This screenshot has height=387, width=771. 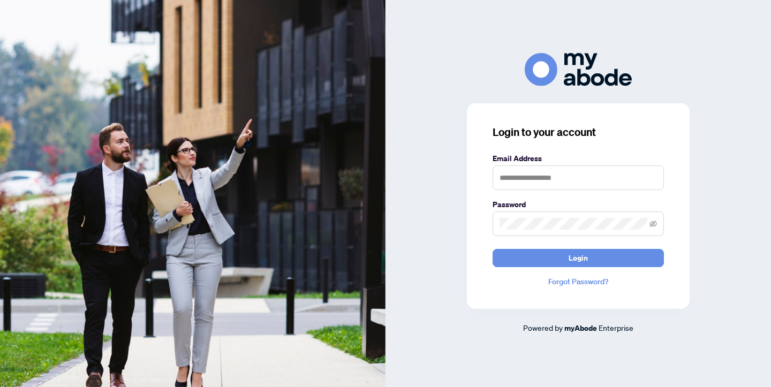 What do you see at coordinates (654, 224) in the screenshot?
I see `span: eye-invisible` at bounding box center [654, 224].